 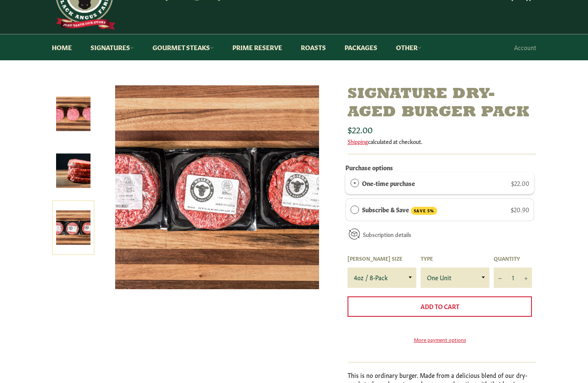 I want to click on div: Subscribe & Save, so click(x=355, y=209).